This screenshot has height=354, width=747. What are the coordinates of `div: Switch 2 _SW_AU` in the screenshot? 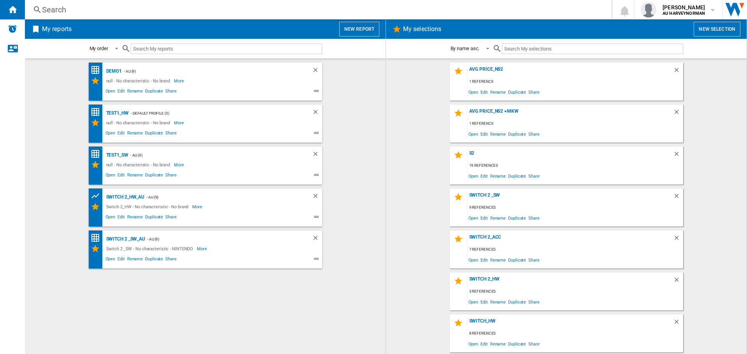 It's located at (125, 239).